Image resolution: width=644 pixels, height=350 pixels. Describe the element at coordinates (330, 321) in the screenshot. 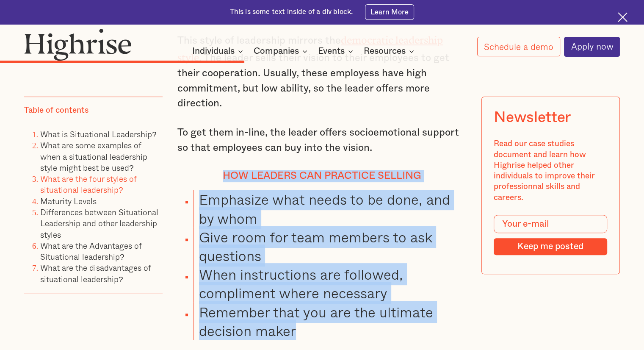

I see `li: Remember that you are the ultimate decision maker` at that location.